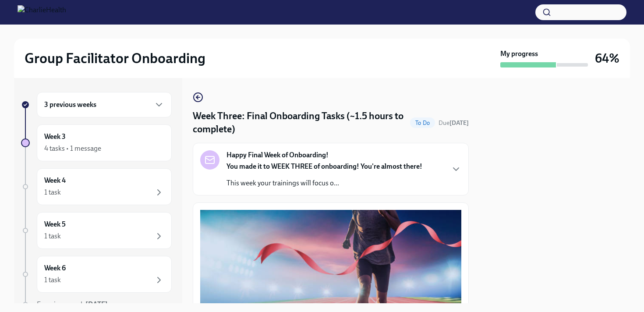  I want to click on h6: 3 previous weeks, so click(70, 104).